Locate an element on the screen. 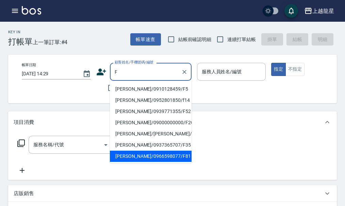 The height and width of the screenshot is (206, 345). div: 項目消費 is located at coordinates (172, 122).